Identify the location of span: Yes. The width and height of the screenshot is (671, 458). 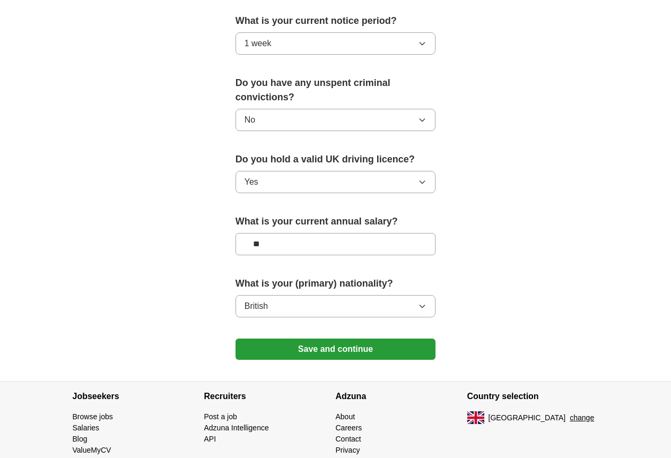
(251, 182).